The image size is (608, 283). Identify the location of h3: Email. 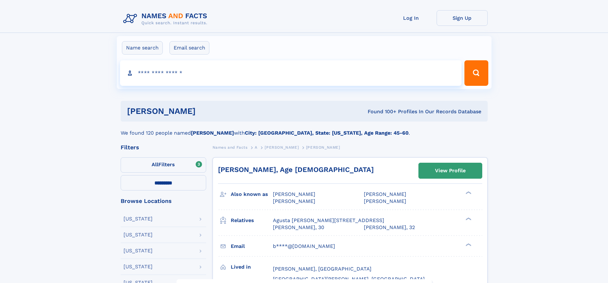
(252, 246).